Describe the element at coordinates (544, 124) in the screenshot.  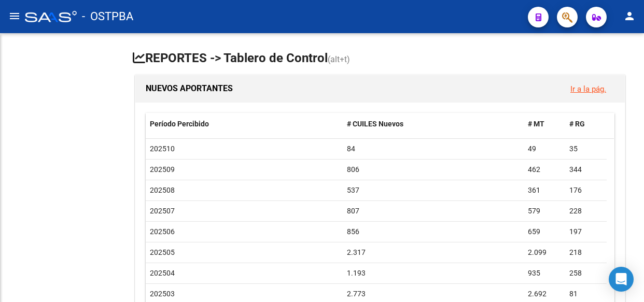
I see `datatable-header-cell: # MT` at that location.